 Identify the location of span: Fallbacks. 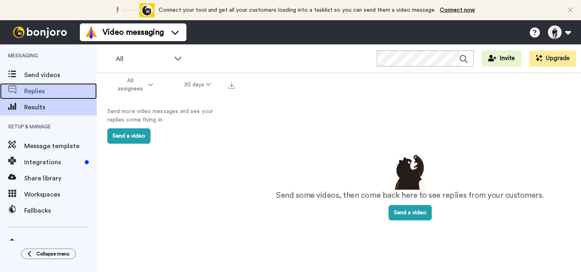
(61, 211).